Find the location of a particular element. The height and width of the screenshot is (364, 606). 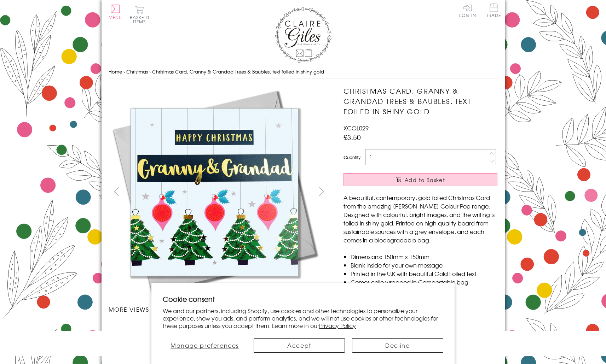

a: Home is located at coordinates (115, 71).